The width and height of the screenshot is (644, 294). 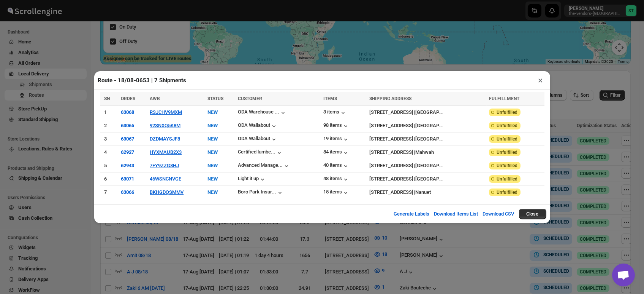 What do you see at coordinates (127, 138) in the screenshot?
I see `div: 63067` at bounding box center [127, 138].